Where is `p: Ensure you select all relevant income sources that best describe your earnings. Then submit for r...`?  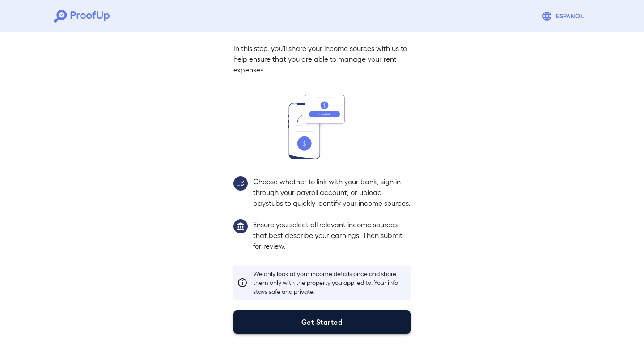 p: Ensure you select all relevant income sources that best describe your earnings. Then submit for r... is located at coordinates (332, 235).